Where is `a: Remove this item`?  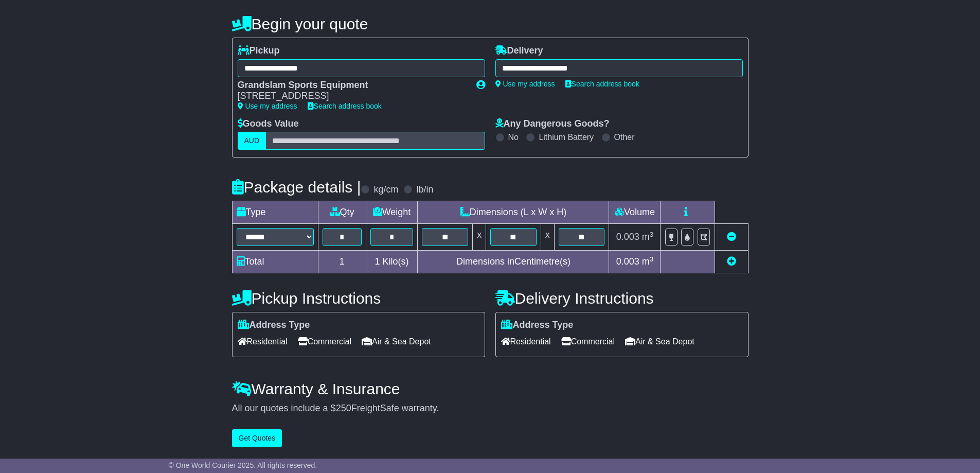 a: Remove this item is located at coordinates (732, 237).